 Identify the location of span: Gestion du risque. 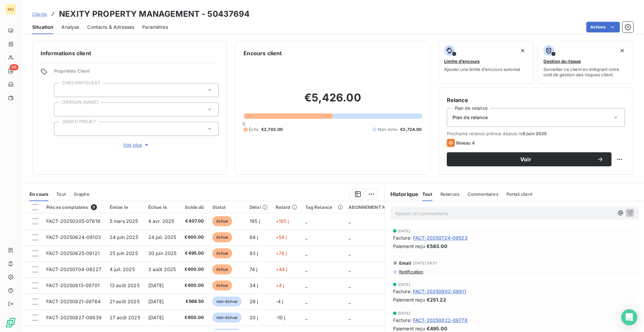
(562, 61).